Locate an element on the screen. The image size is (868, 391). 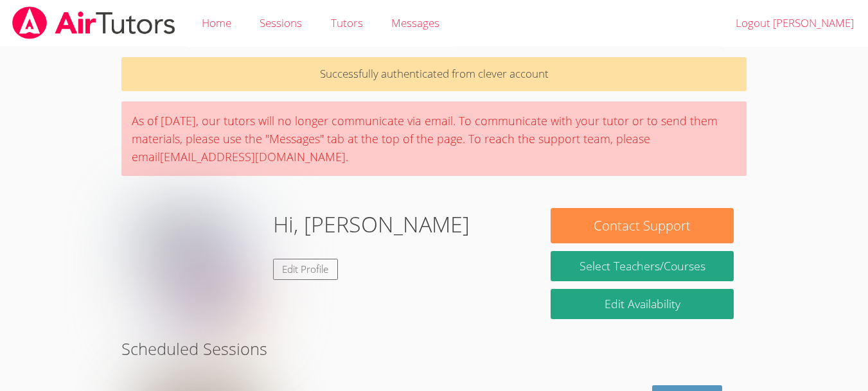
img: airtutors_banner-c4298cdbf04f3fff15de1276eac7730deb9818008684d7c2e4769d2f7ddbe033.png is located at coordinates (94, 23).